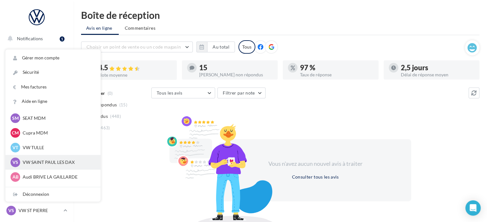 The image size is (487, 222). Describe the element at coordinates (105, 128) in the screenshot. I see `span: (463)` at that location.